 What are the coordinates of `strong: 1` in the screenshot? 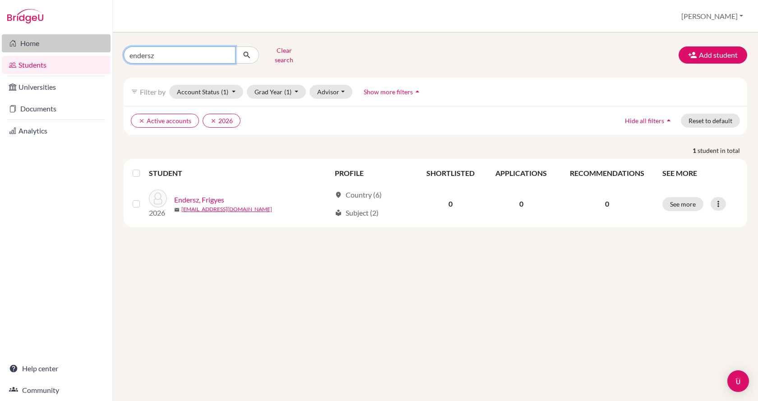 It's located at (695, 150).